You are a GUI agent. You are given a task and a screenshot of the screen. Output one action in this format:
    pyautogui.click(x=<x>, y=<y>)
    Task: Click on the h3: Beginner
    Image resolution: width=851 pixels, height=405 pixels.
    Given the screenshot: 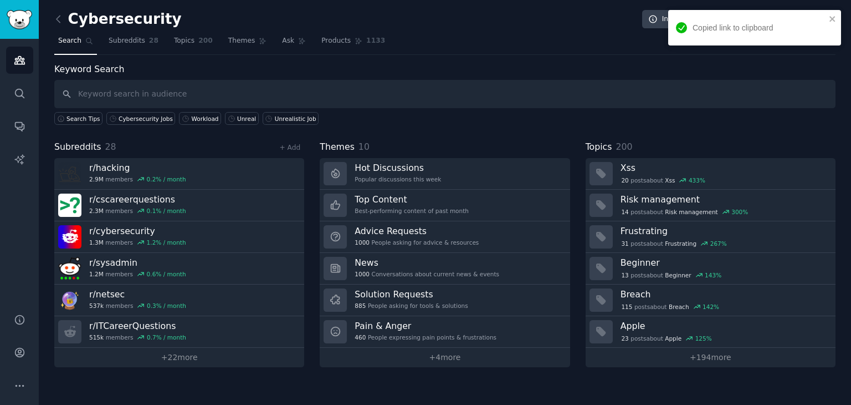 What is the action you would take?
    pyautogui.click(x=724, y=262)
    